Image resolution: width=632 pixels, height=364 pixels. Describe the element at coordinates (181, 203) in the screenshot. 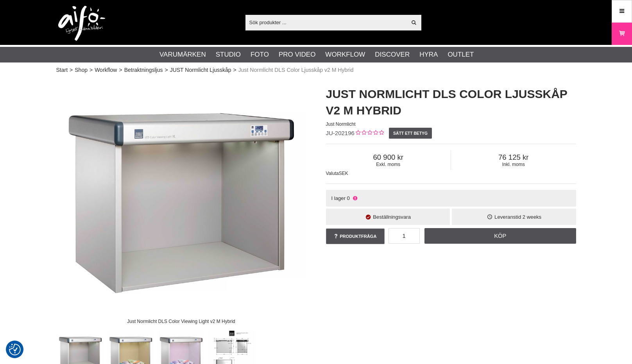

I see `a: Just Normlicht DLS Color Viewing Light v2 M Hybrid` at that location.